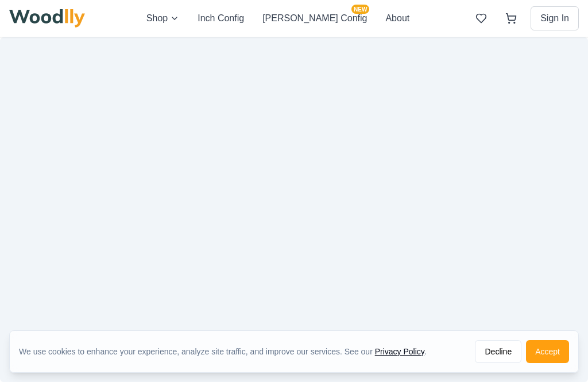  What do you see at coordinates (400, 352) in the screenshot?
I see `a: Privacy Policy` at bounding box center [400, 352].